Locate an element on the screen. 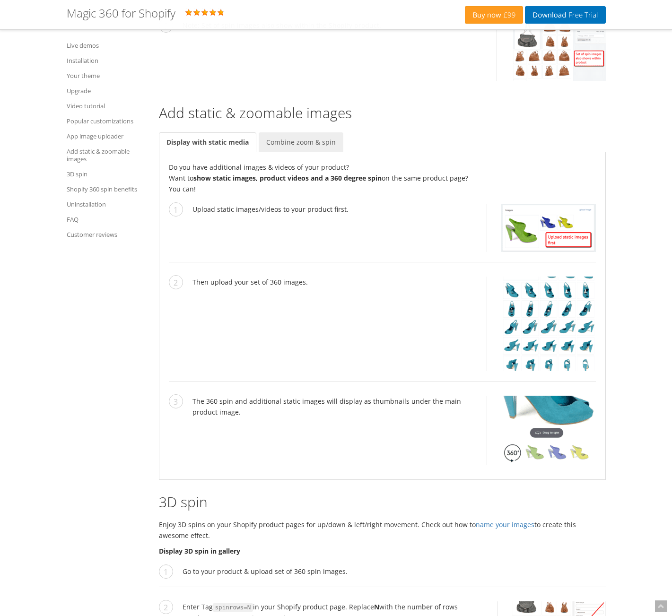 This screenshot has width=672, height=616. li: Note: Set of spin images also show within the Shopify product. is located at coordinates (382, 56).